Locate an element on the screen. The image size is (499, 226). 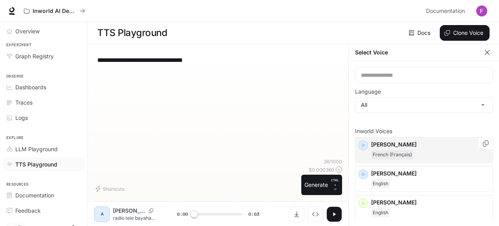
p: Inworld AI Demos is located at coordinates (55, 11).